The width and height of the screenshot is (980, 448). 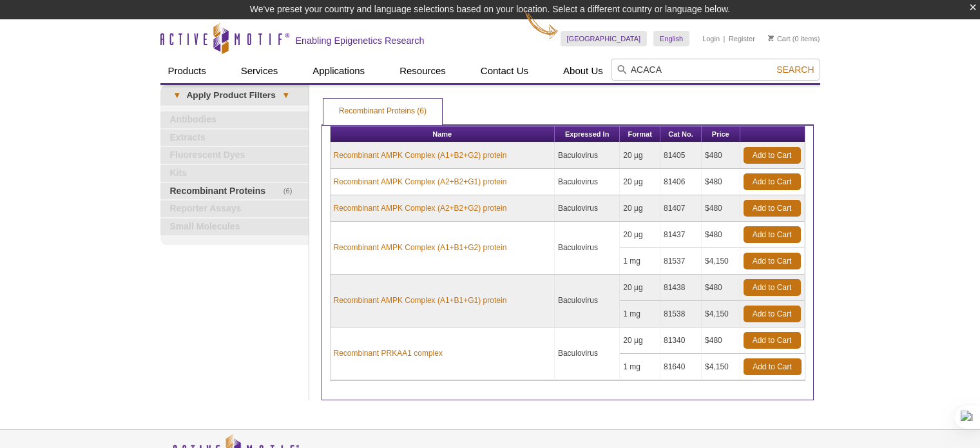 What do you see at coordinates (640, 134) in the screenshot?
I see `th: Format` at bounding box center [640, 134].